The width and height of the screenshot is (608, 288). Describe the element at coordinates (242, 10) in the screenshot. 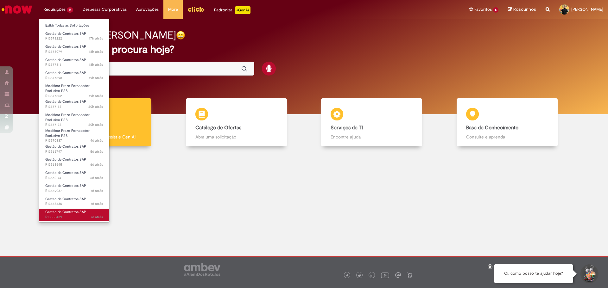

I see `p: +GenAi` at that location.